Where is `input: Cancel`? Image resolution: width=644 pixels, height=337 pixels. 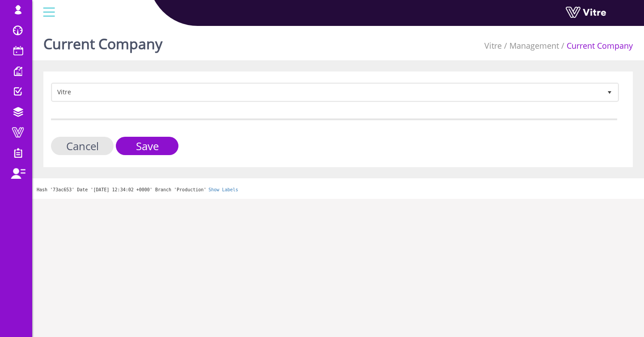
input: Cancel is located at coordinates (82, 146).